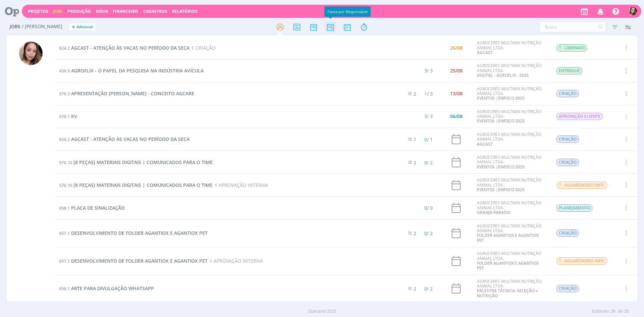 The height and width of the screenshot is (317, 644). I want to click on button: Jobs, so click(57, 12).